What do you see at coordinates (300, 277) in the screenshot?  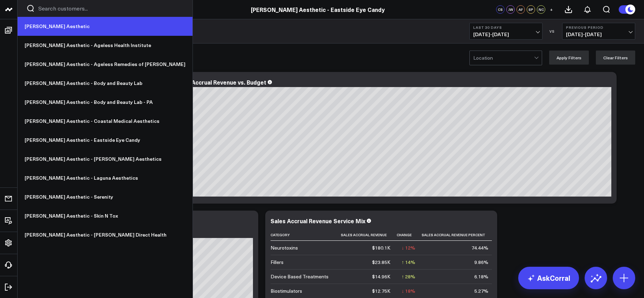 I see `div: Device Based Treatments` at bounding box center [300, 277].